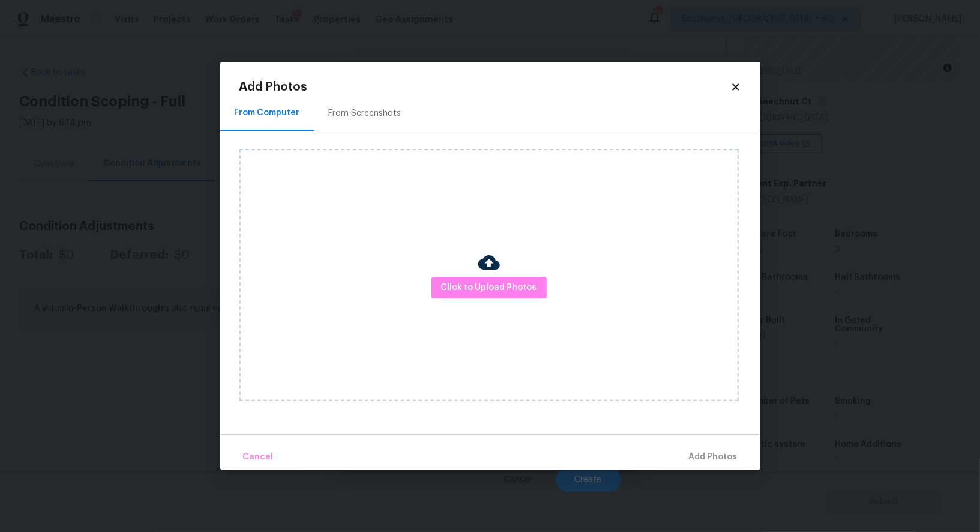 Image resolution: width=980 pixels, height=532 pixels. What do you see at coordinates (489, 288) in the screenshot?
I see `button: Click to Upload Photos` at bounding box center [489, 288].